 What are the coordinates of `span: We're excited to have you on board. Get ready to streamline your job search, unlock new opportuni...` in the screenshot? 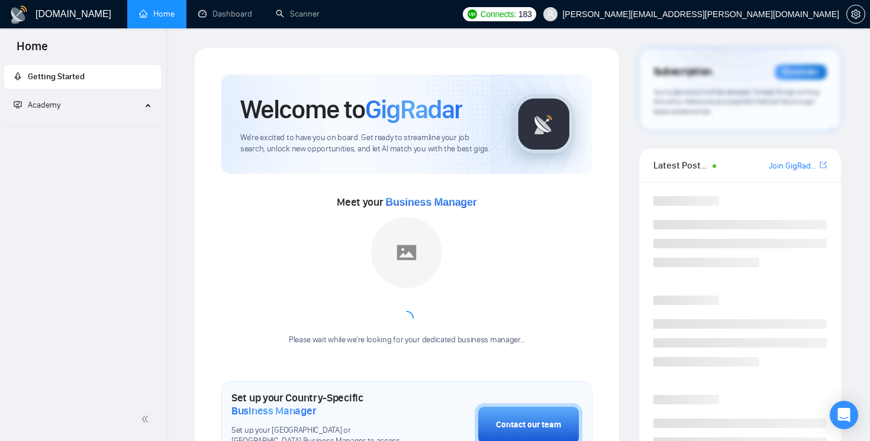 It's located at (367, 144).